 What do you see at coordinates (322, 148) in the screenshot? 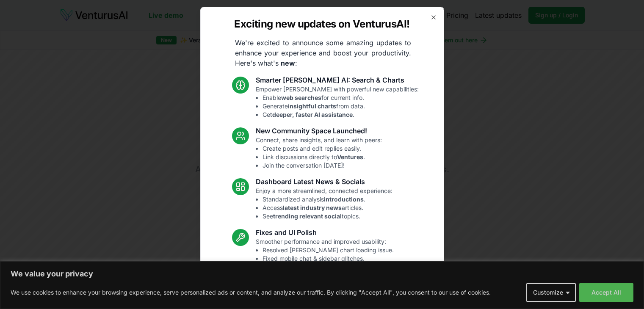
I see `li: Create posts and edit replies easily.` at bounding box center [322, 148].